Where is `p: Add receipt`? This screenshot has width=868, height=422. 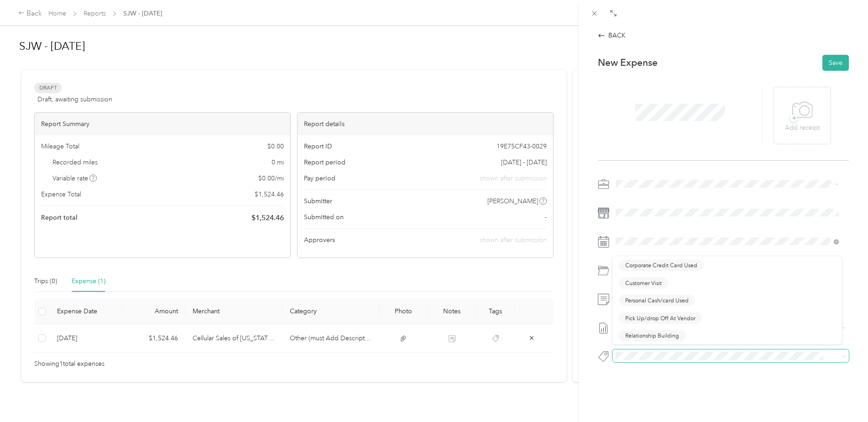
p: Add receipt is located at coordinates (802, 128).